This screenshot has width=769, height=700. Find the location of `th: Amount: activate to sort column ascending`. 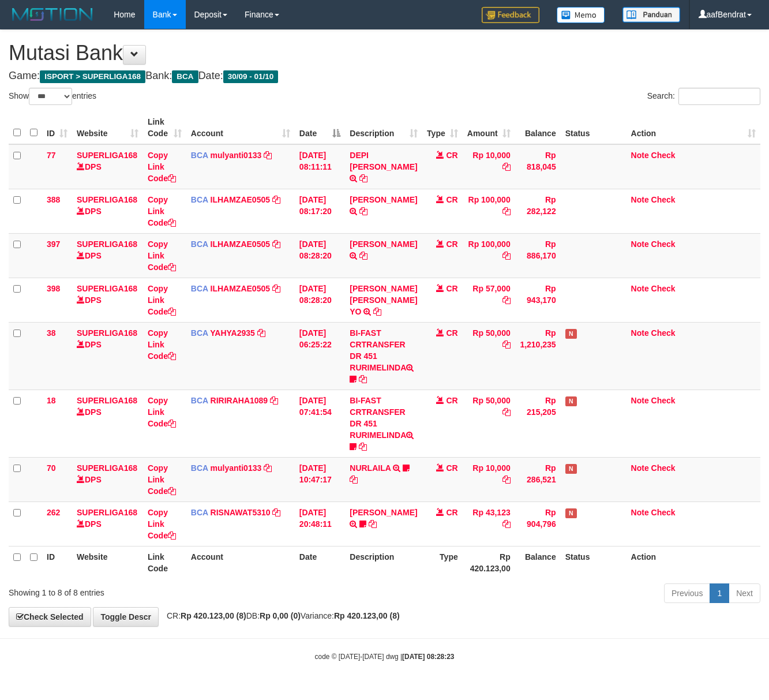

th: Amount: activate to sort column ascending is located at coordinates (489, 127).